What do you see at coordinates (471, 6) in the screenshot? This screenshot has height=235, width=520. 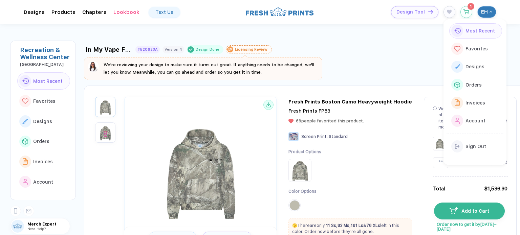 I see `sup: 1` at bounding box center [471, 6].